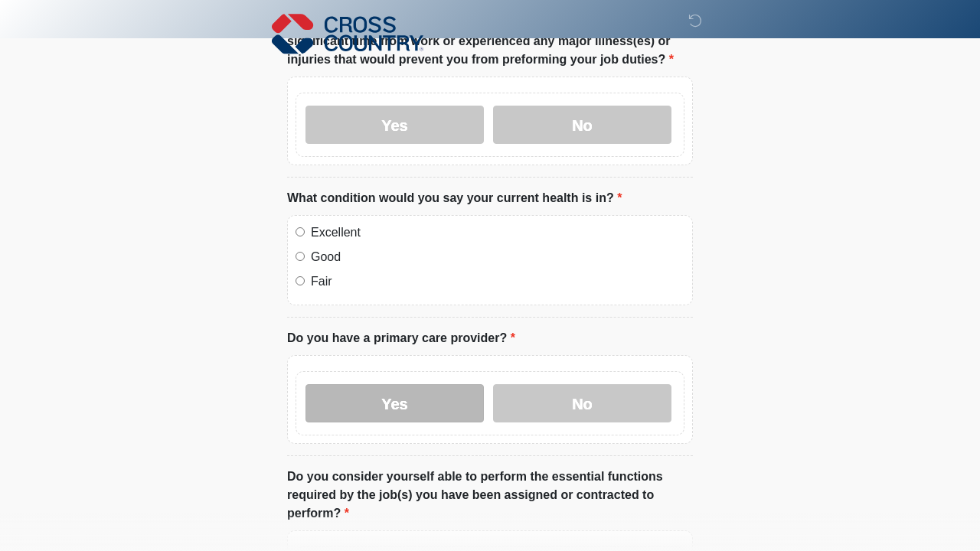 Image resolution: width=980 pixels, height=551 pixels. I want to click on input: Good, so click(300, 257).